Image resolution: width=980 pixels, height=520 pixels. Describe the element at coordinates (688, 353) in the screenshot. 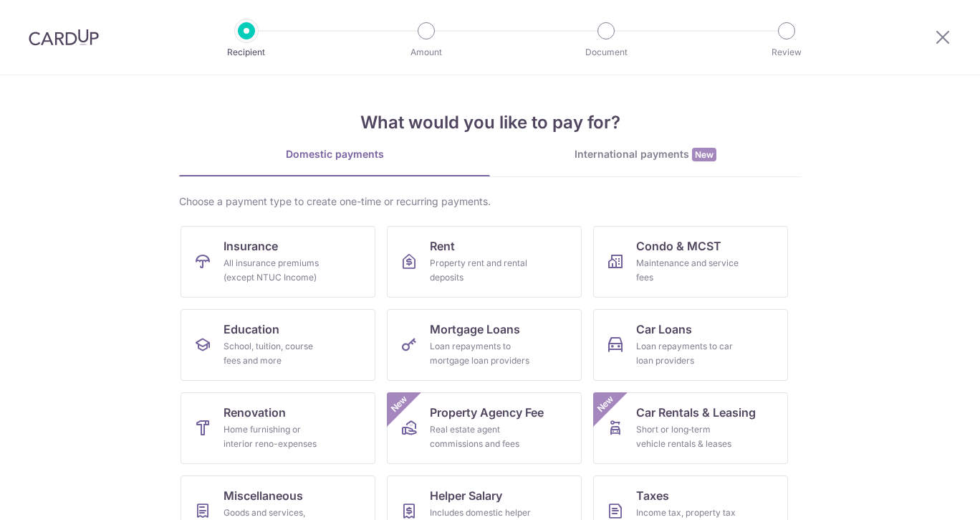

I see `div: Loan repayments to car loan providers` at that location.